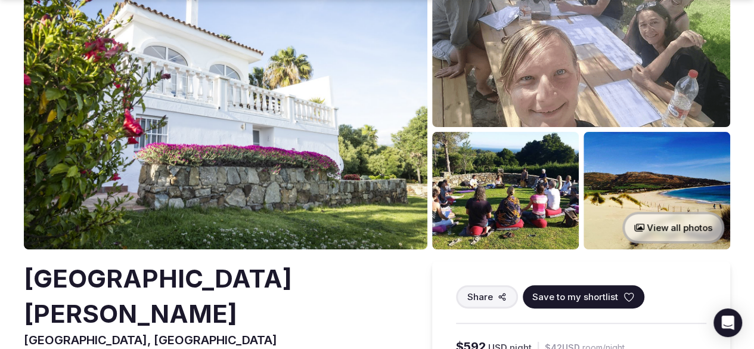  Describe the element at coordinates (575, 296) in the screenshot. I see `span: Save to my shortlist` at that location.